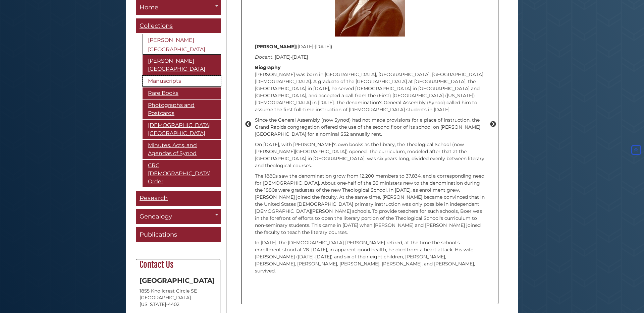 This screenshot has height=313, width=644. I want to click on a: Back to Top, so click(636, 150).